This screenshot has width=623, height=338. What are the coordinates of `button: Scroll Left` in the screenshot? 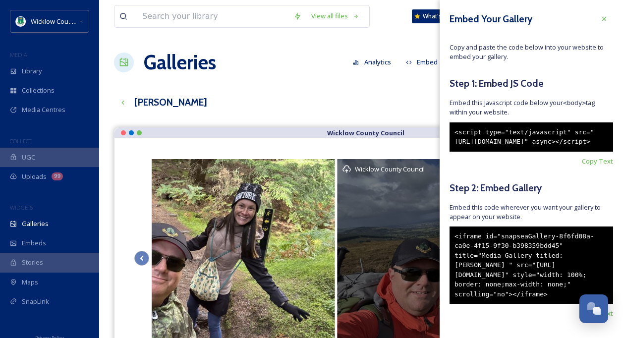 It's located at (142, 258).